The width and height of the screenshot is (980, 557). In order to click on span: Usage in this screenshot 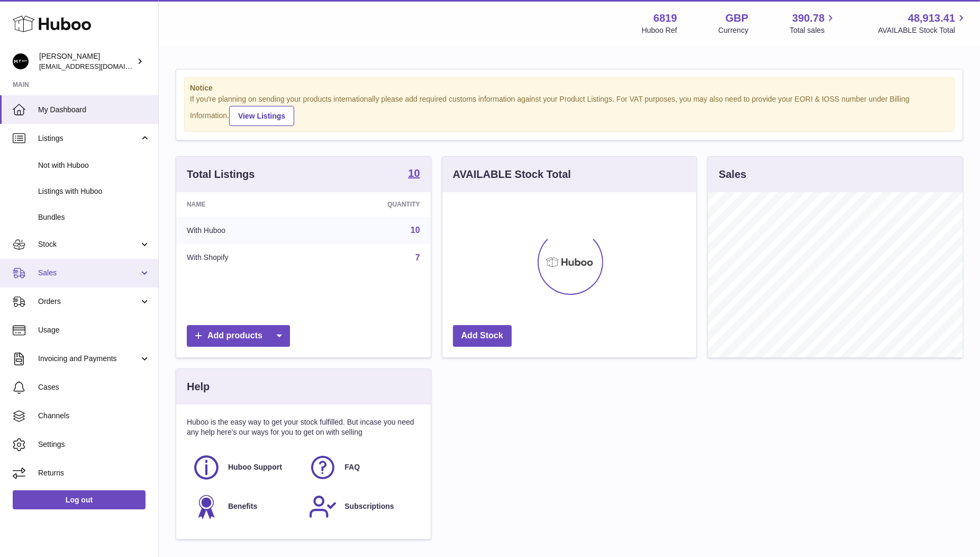, I will do `click(94, 330)`.